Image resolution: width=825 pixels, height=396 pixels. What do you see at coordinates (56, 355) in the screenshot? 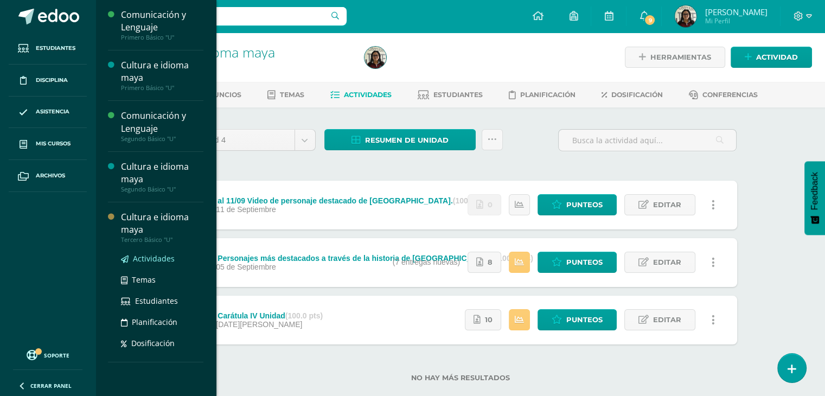
I see `span: Soporte` at bounding box center [56, 355].